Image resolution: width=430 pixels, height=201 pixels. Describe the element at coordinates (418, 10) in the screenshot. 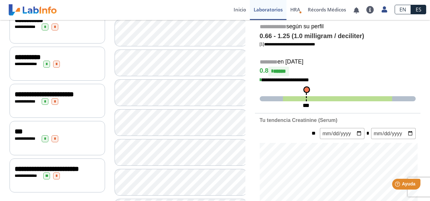

I see `a: ES` at that location.